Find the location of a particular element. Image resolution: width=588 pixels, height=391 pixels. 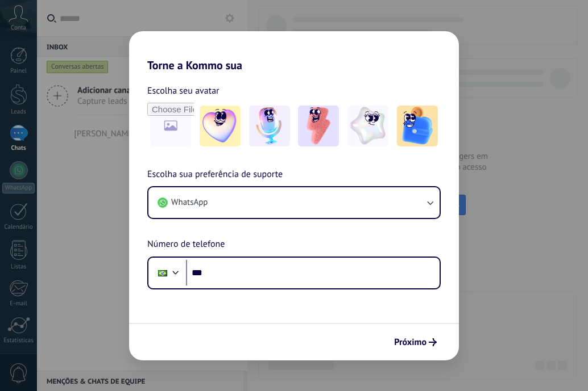

span: Próximo is located at coordinates (410, 342).